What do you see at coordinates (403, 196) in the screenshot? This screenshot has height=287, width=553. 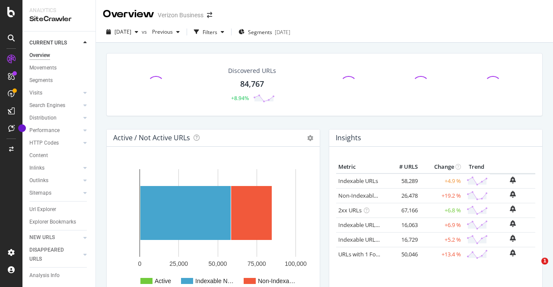 I see `td: 26,478` at bounding box center [403, 196].